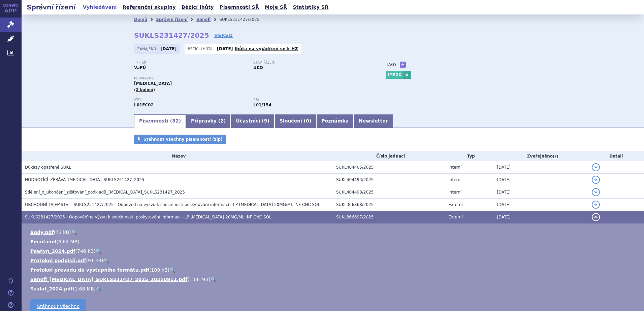 Image resolution: width=644 pixels, height=311 pixels. I want to click on p: RS:, so click(309, 100).